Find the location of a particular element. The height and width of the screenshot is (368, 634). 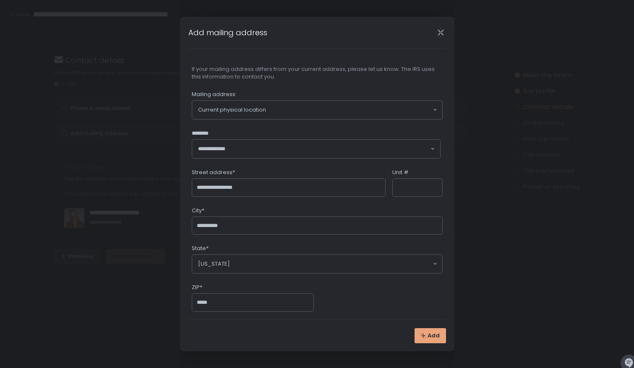

span: Add is located at coordinates (433, 335).